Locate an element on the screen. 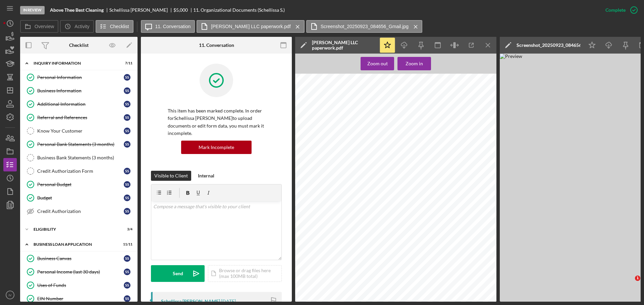  div: Mark Incomplete is located at coordinates (217, 147).